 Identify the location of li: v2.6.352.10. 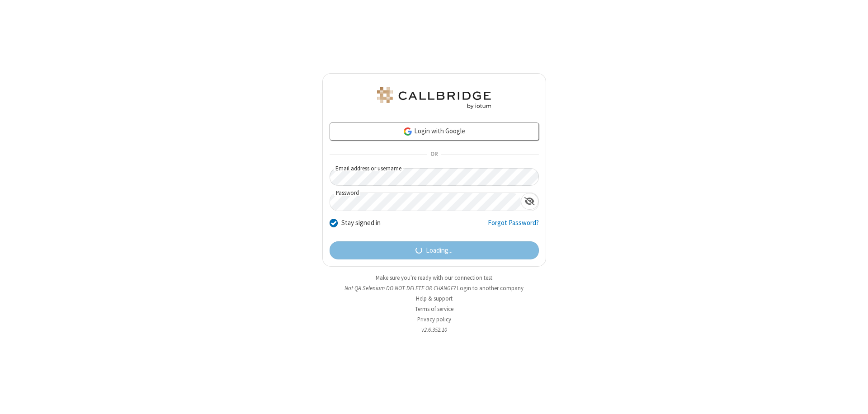
(434, 330).